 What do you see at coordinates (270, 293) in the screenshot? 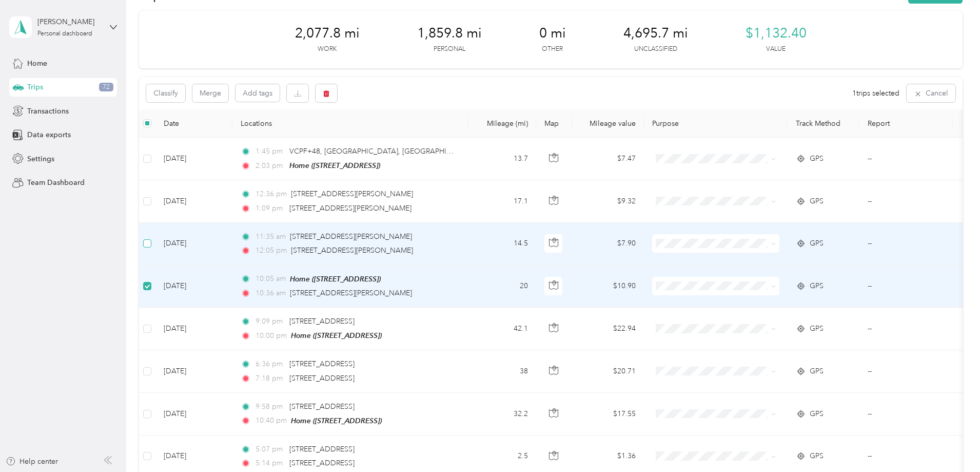
I see `span: 10:36 am` at bounding box center [270, 293].